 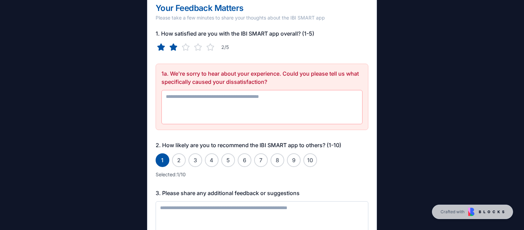 I want to click on button: 5, so click(x=228, y=160).